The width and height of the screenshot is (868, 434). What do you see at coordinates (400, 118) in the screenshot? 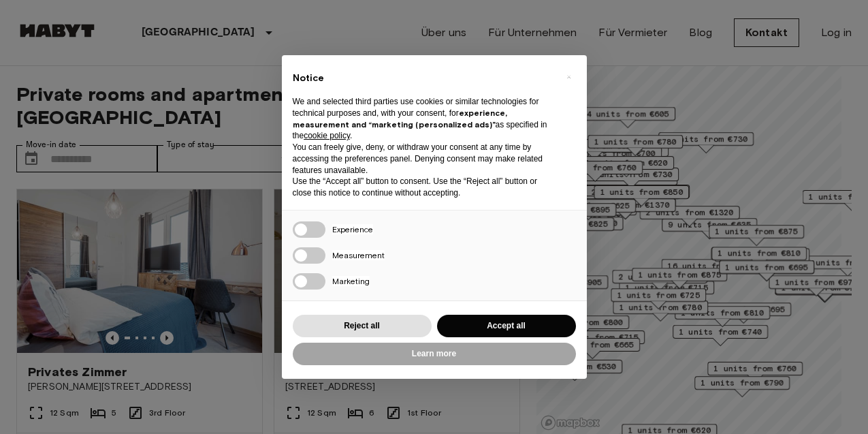
I see `strong: experience, measurement and “marketing (personalized ads)”` at bounding box center [400, 118].